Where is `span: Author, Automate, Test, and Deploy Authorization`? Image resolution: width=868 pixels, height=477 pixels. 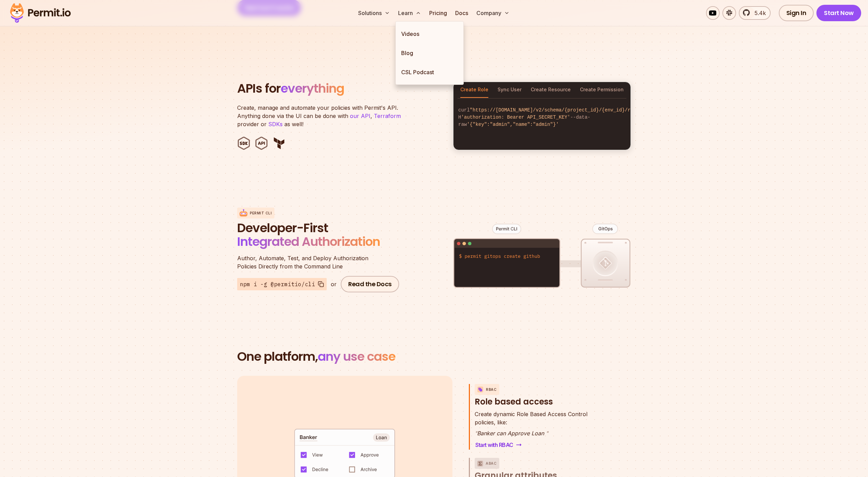
span: Author, Automate, Test, and Deploy Authorization is located at coordinates (319, 258).